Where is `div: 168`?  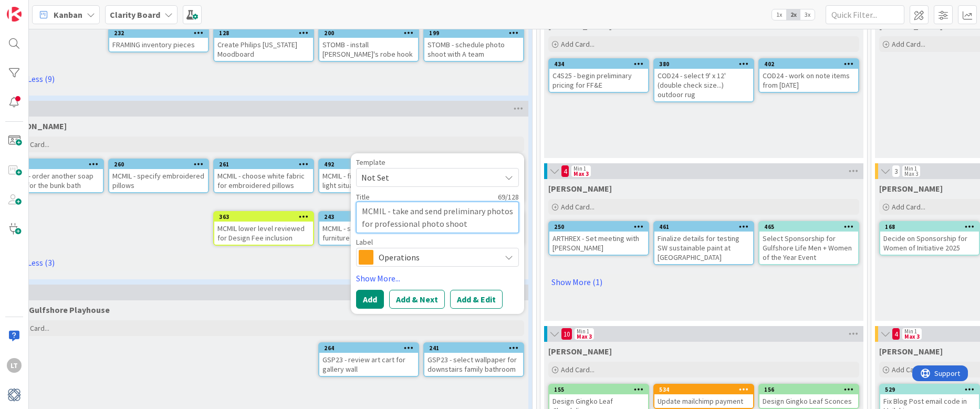
div: 168 is located at coordinates (932, 227).